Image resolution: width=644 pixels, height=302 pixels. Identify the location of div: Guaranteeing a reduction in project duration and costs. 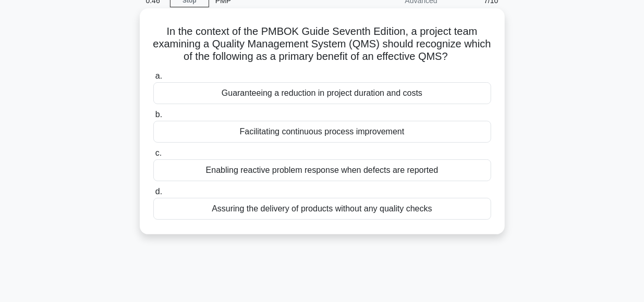
(322, 94).